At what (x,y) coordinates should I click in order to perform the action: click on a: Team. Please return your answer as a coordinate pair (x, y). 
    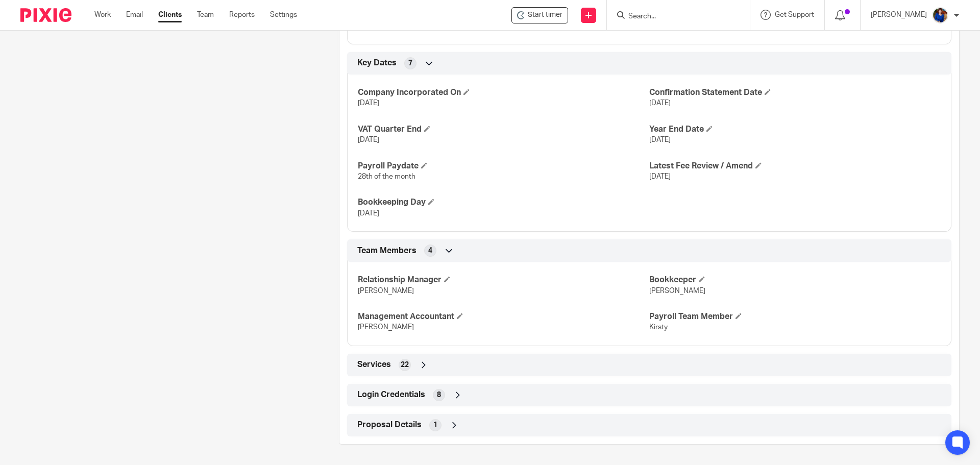
    Looking at the image, I should click on (206, 15).